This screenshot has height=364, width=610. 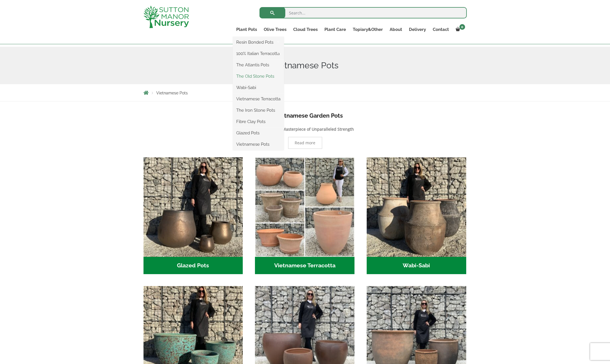 I want to click on a: The Iron Stone Pots, so click(x=258, y=110).